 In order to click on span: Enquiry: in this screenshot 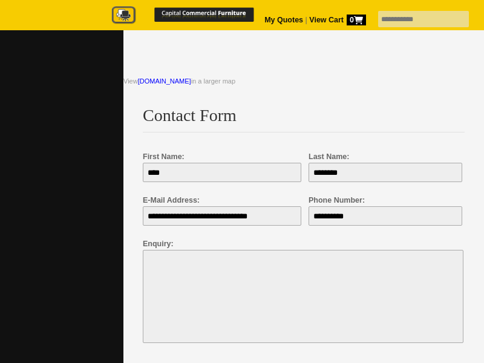, I will do `click(158, 244)`.